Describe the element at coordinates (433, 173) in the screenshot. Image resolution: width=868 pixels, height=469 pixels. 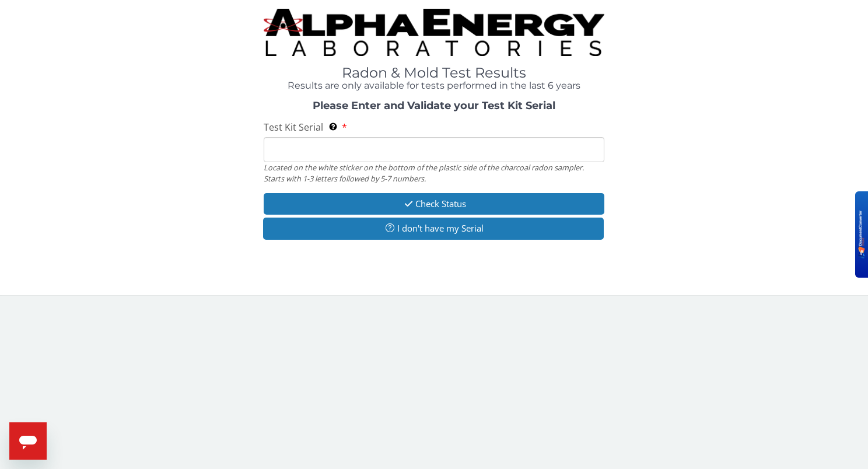
I see `div: Located on the white sticker on the bottom of the plastic side of the charcoal radon sampler. Sta...` at that location.